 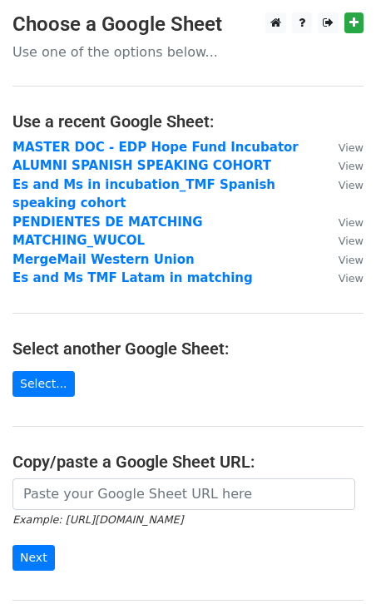 What do you see at coordinates (188, 52) in the screenshot?
I see `p: Use one of the options below...` at bounding box center [188, 52].